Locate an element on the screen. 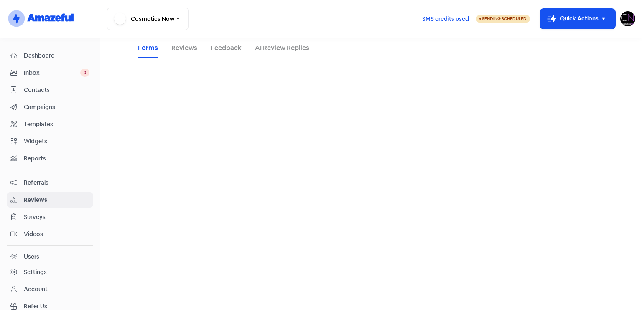  span: Referrals is located at coordinates (56, 183).